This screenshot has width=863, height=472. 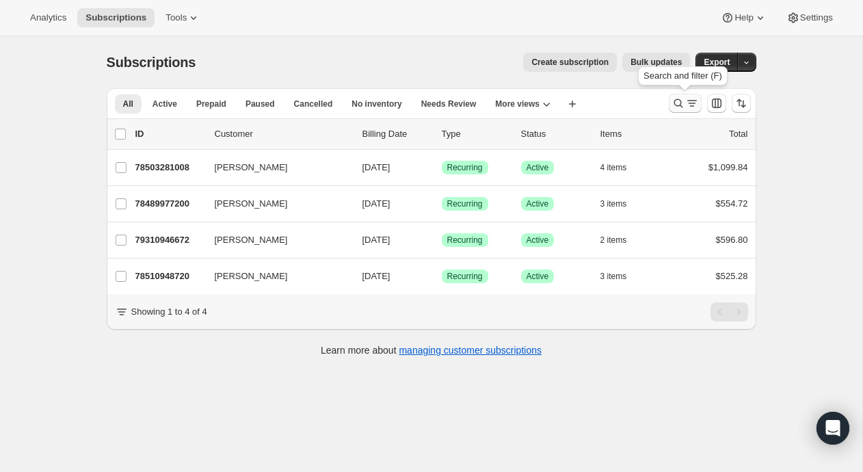 I want to click on button: 2 items, so click(x=621, y=240).